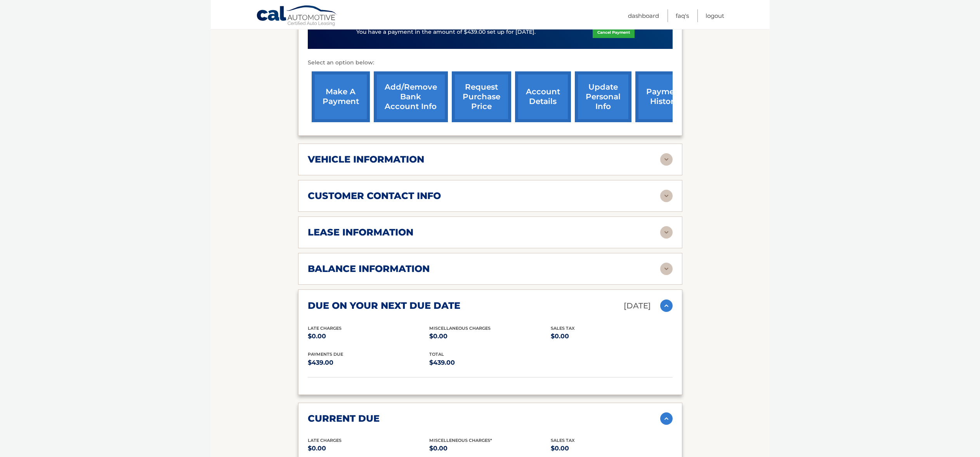 This screenshot has width=980, height=457. Describe the element at coordinates (366, 159) in the screenshot. I see `h2: vehicle information` at that location.